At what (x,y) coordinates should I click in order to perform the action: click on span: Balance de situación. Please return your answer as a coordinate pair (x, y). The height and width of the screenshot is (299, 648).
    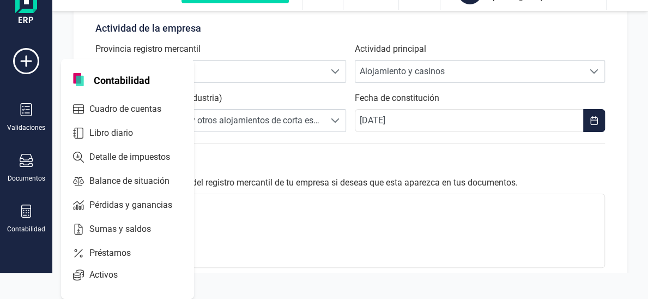
    Looking at the image, I should click on (137, 181).